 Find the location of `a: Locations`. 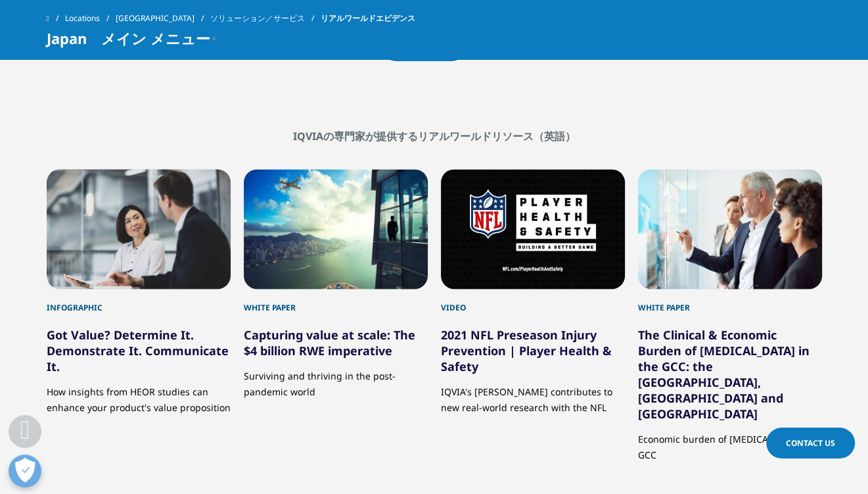

a: Locations is located at coordinates (90, 18).